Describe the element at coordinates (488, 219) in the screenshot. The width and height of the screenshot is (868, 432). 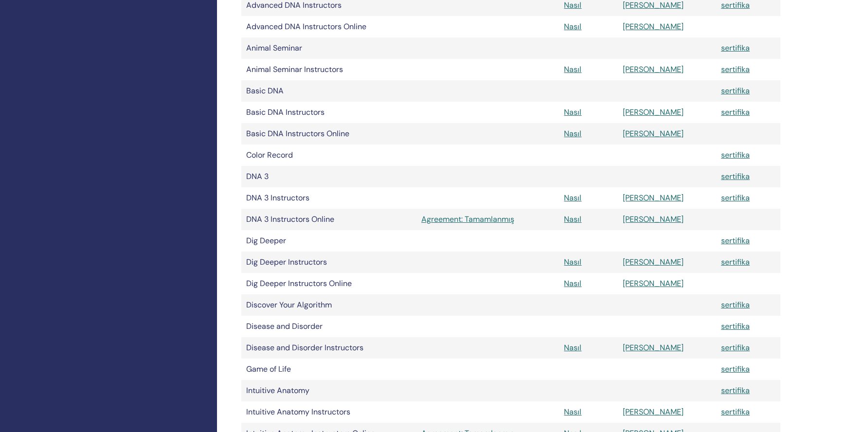
I see `a: Agreement: Tamamlanmış` at that location.